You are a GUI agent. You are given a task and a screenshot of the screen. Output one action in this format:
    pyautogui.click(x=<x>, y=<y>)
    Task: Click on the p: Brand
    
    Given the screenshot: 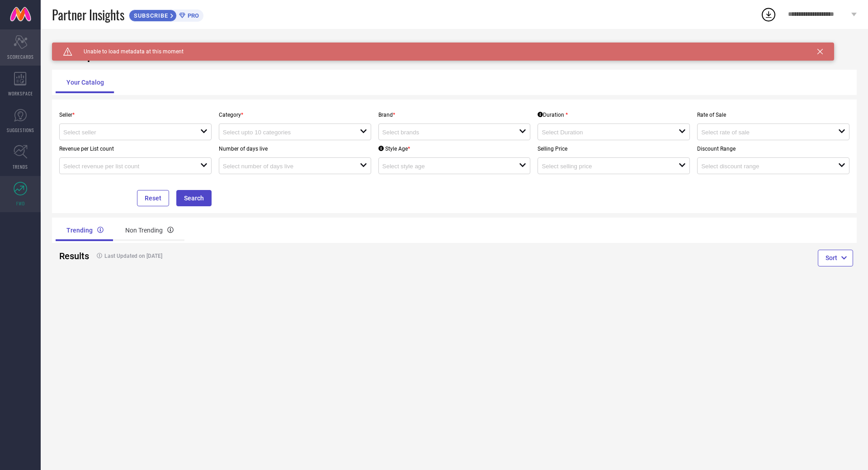 What is the action you would take?
    pyautogui.click(x=454, y=115)
    